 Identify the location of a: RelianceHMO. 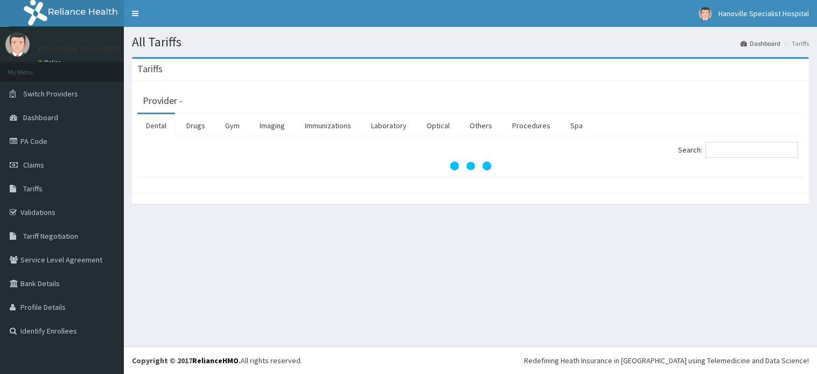
(215, 360).